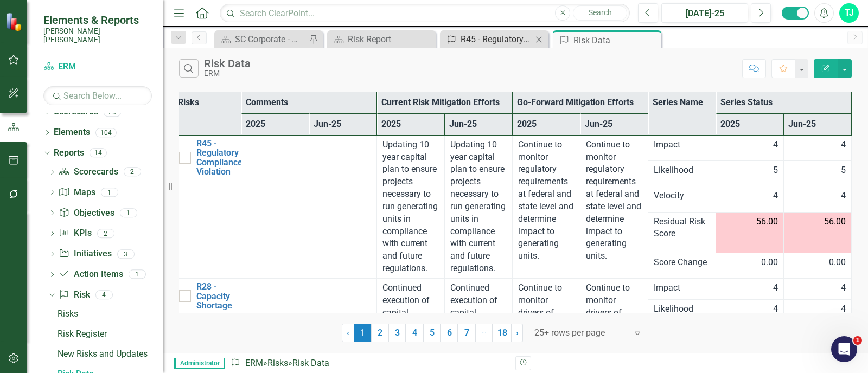 The width and height of the screenshot is (868, 373). What do you see at coordinates (109, 334) in the screenshot?
I see `a: Risk Register` at bounding box center [109, 334].